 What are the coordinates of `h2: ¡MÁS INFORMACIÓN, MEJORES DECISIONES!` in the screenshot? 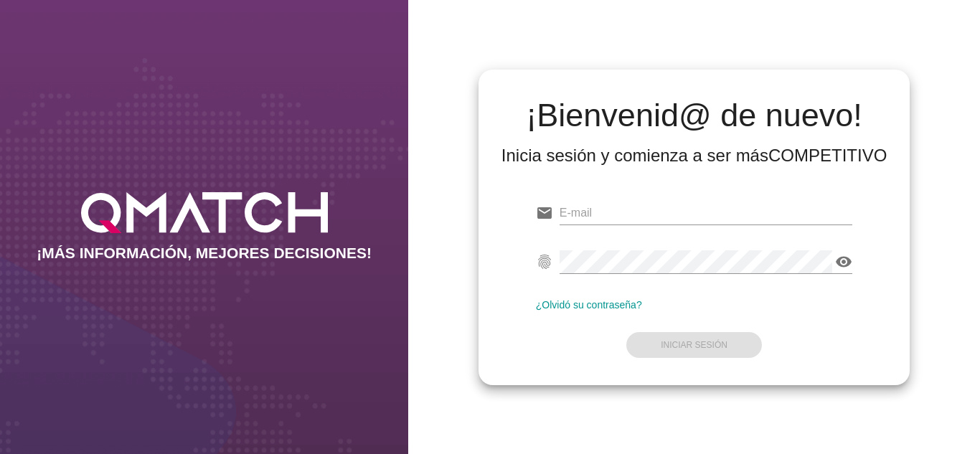 It's located at (204, 253).